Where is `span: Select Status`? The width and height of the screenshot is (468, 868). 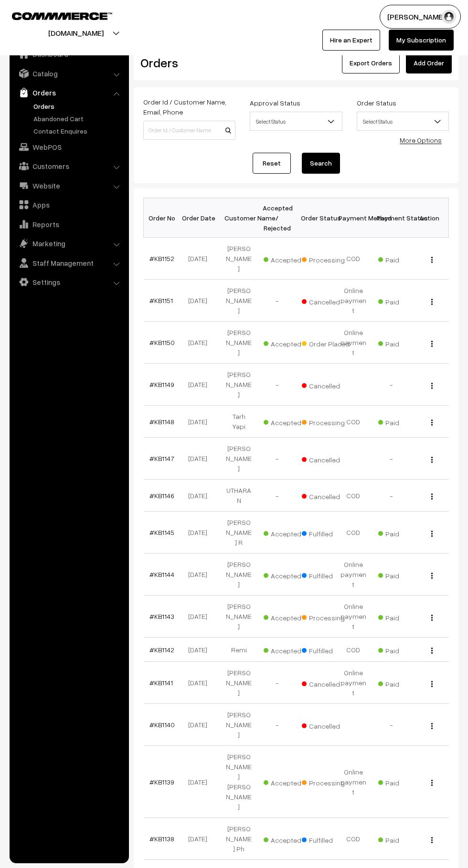 span: Select Status is located at coordinates (402, 121).